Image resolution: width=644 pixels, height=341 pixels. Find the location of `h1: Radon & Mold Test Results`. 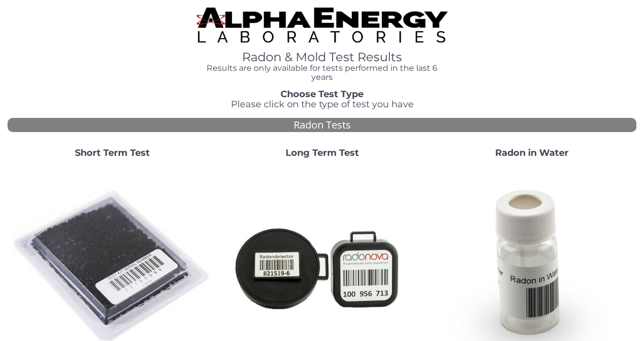

h1: Radon & Mold Test Results is located at coordinates (322, 57).